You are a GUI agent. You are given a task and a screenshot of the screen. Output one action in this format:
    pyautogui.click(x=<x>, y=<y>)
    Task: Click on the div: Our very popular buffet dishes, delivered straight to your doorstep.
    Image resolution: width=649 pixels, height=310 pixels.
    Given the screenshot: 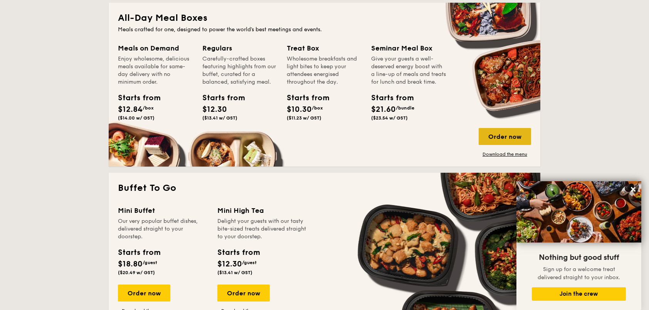 What is the action you would take?
    pyautogui.click(x=163, y=229)
    